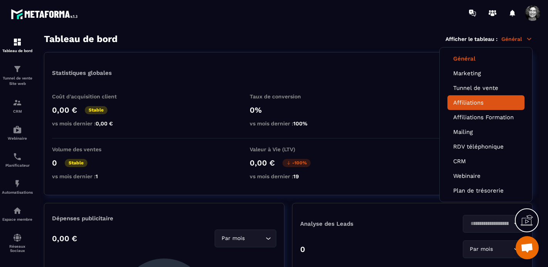 This screenshot has width=548, height=267. What do you see at coordinates (17, 50) in the screenshot?
I see `p: Tableau de bord` at bounding box center [17, 50].